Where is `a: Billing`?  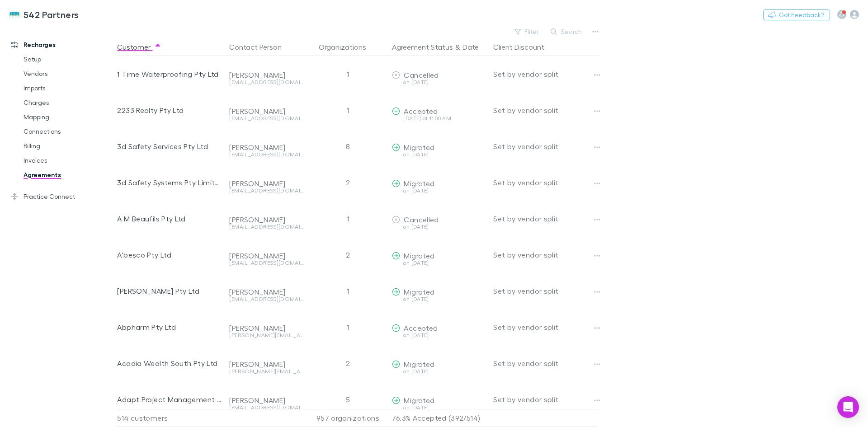 a: Billing is located at coordinates (68, 146).